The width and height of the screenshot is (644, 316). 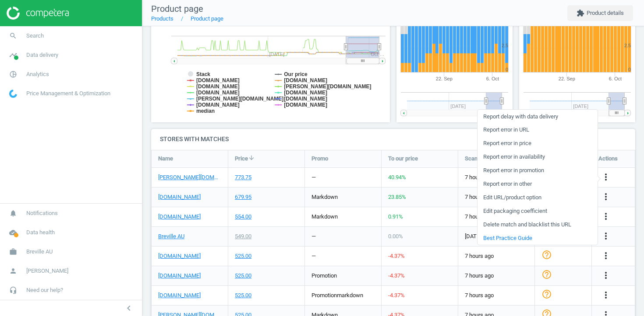 I want to click on span: Data delivery, so click(x=42, y=55).